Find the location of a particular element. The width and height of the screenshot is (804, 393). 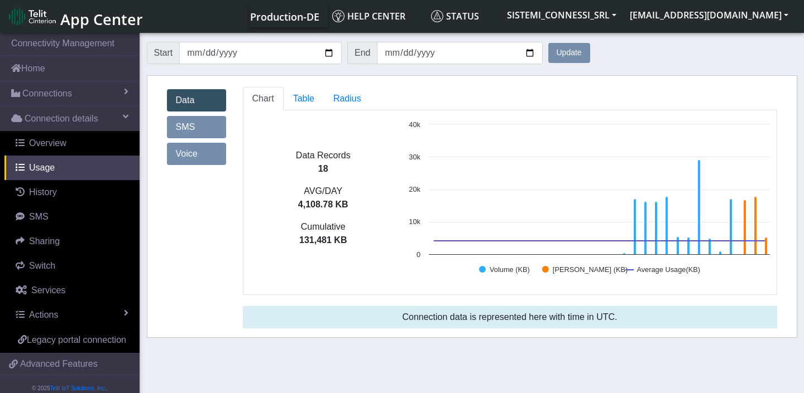

a: App Center is located at coordinates (75, 16).